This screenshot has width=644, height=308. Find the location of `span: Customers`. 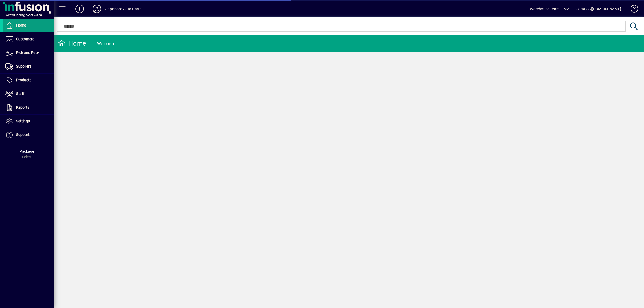

span: Customers is located at coordinates (25, 39).